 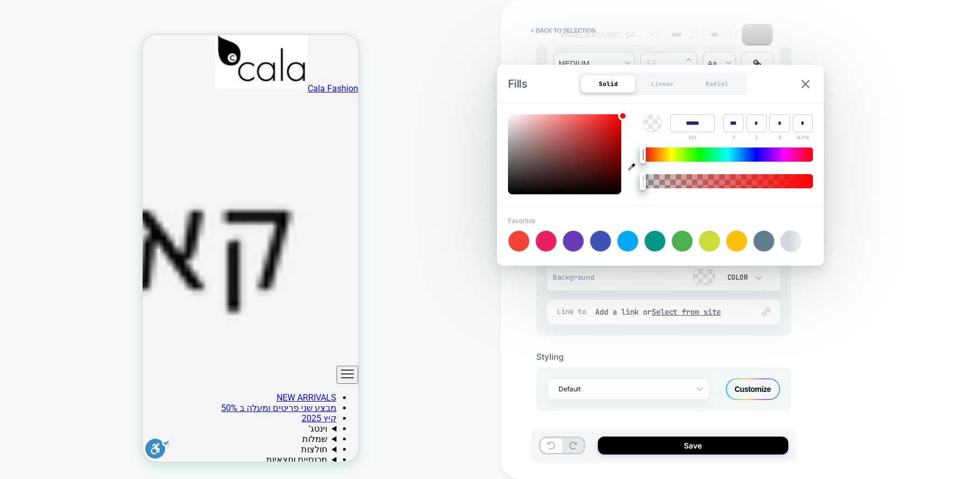 I want to click on span: Favorites, so click(x=521, y=220).